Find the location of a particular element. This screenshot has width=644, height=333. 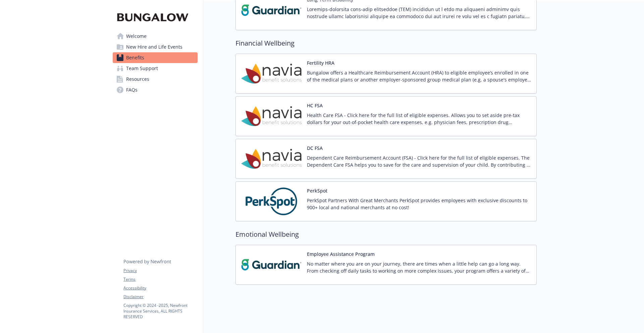

button: DC FSA is located at coordinates (315, 148).